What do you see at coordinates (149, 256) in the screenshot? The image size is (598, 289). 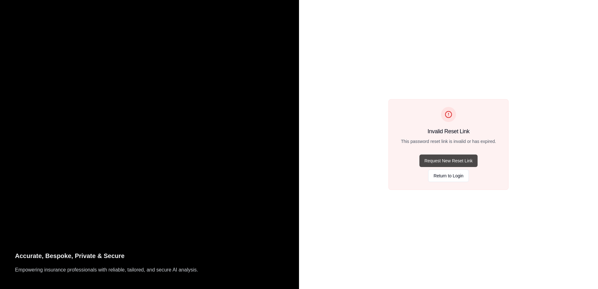 I see `p: Accurate, Bespoke, Private & Secure` at bounding box center [149, 256].